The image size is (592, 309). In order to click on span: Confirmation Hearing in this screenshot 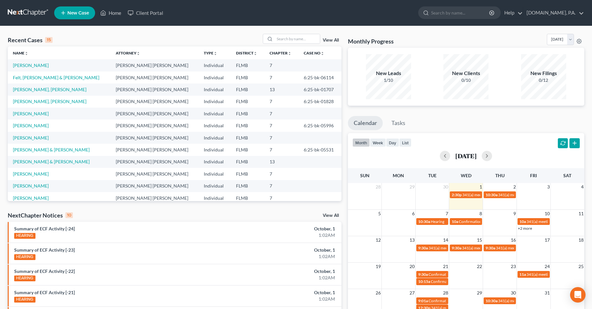, I will do `click(449, 282)`.